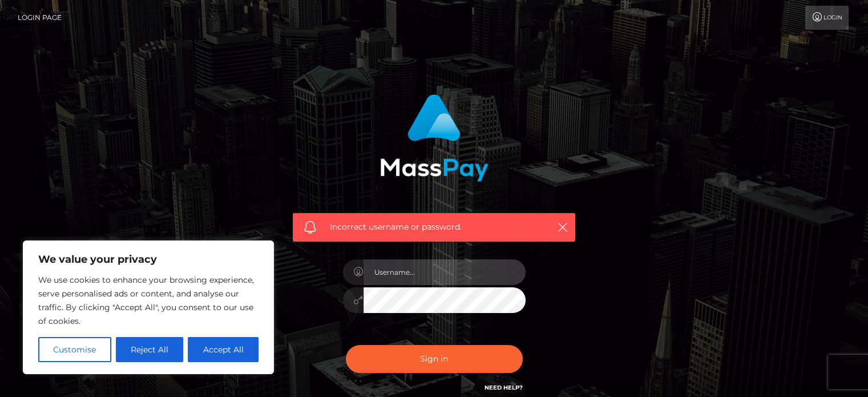 The image size is (868, 397). I want to click on button: Reject All, so click(149, 349).